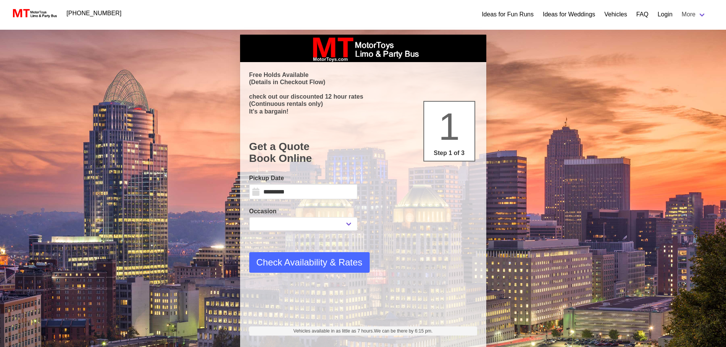  Describe the element at coordinates (363, 331) in the screenshot. I see `span: Vehicles available in as little as 7 hours.` at that location.